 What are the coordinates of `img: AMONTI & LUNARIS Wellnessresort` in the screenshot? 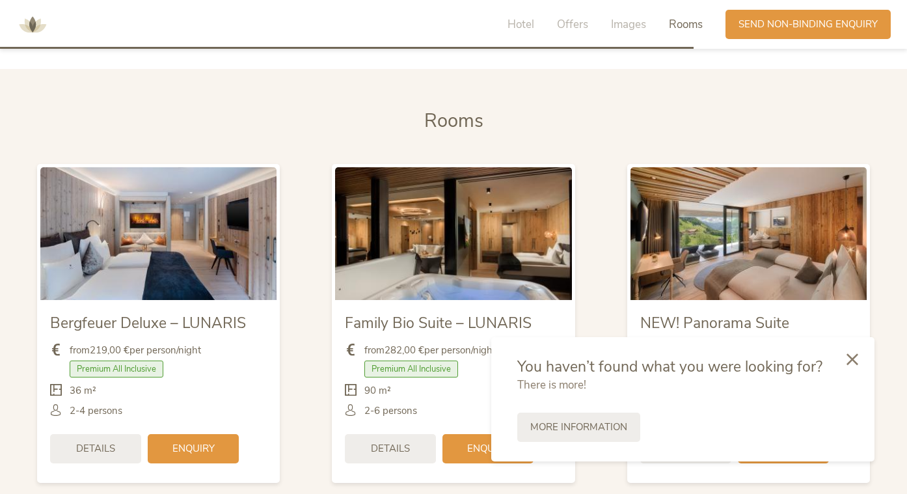 It's located at (33, 25).